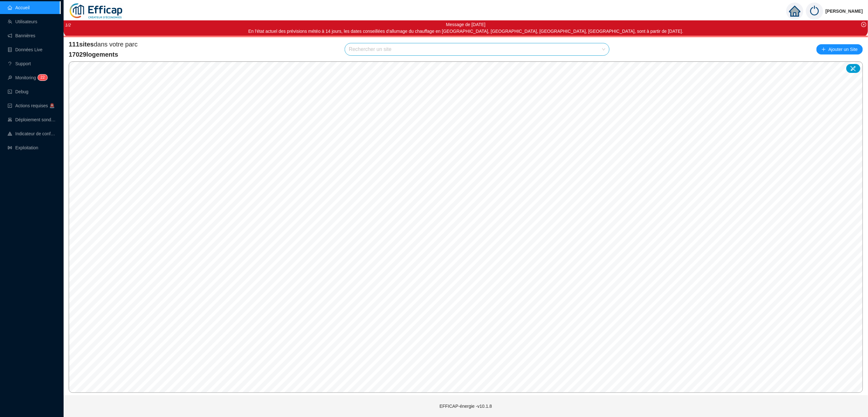  What do you see at coordinates (10, 105) in the screenshot?
I see `span: check-square` at bounding box center [10, 105].